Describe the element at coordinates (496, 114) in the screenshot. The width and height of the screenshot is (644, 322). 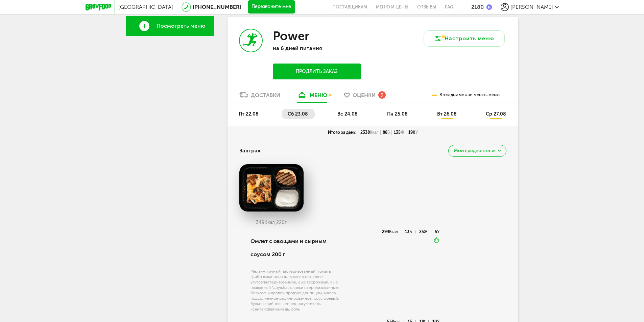
I see `span: ср 27.08` at that location.